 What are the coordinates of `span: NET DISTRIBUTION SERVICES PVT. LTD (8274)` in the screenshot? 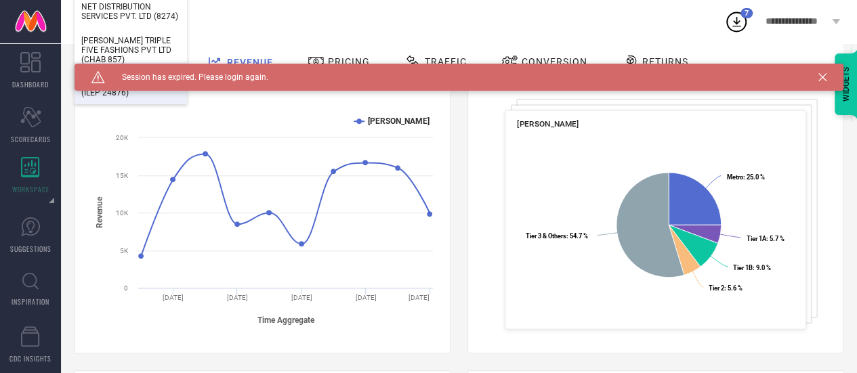 It's located at (131, 12).